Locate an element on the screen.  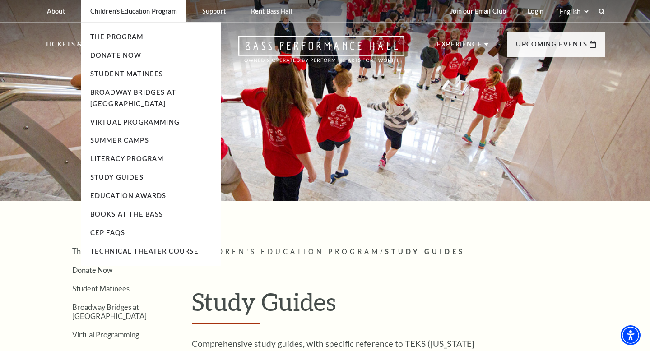
div: Accessibility Menu is located at coordinates (631, 335).